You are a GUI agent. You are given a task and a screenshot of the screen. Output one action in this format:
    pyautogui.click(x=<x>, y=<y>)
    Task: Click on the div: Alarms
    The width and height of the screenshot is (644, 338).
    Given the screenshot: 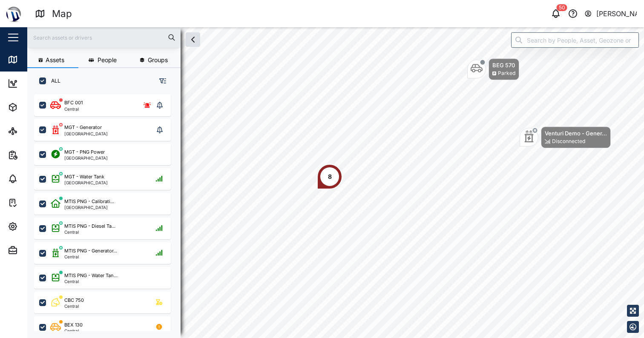 What is the action you would take?
    pyautogui.click(x=35, y=179)
    